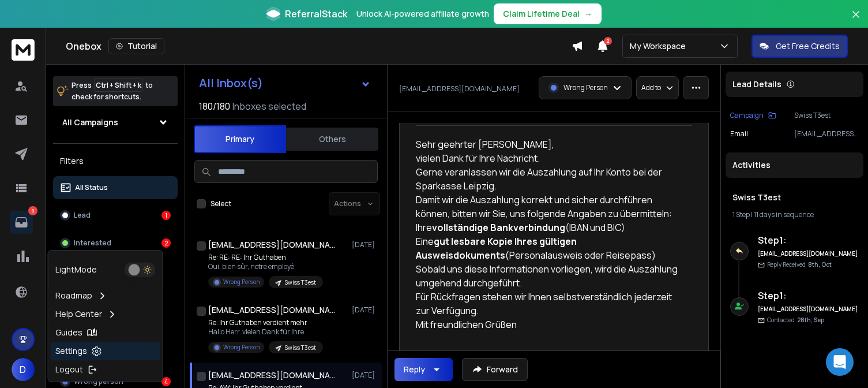 Image resolution: width=868 pixels, height=388 pixels. Describe the element at coordinates (499, 227) in the screenshot. I see `strong: vollständige Bankverbindung` at that location.